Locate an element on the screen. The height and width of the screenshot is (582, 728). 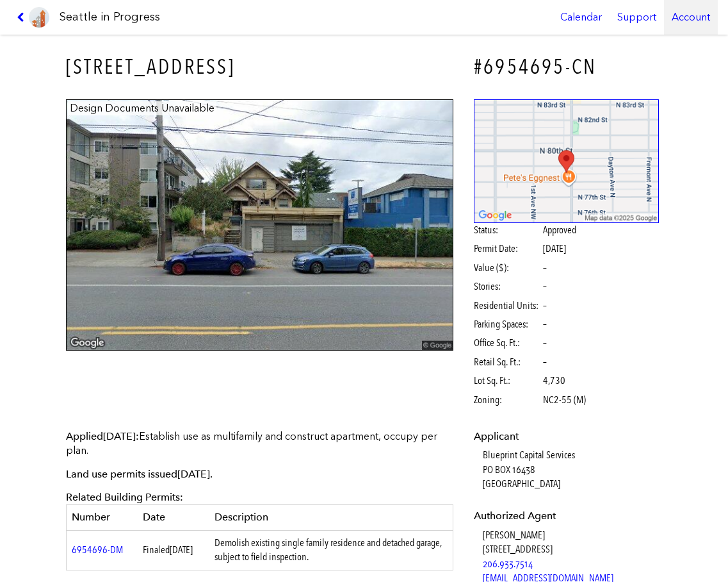
span: Permit Date: is located at coordinates (507, 249).